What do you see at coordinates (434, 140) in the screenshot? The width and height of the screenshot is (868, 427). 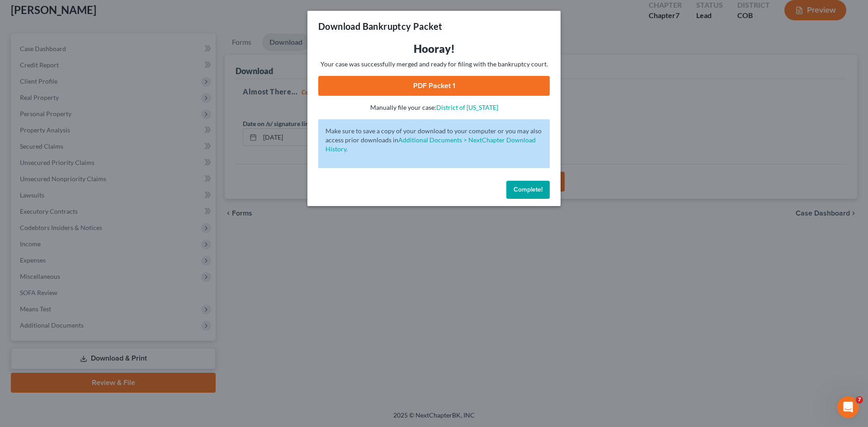 I see `p: Make sure to save a copy of your download to your computer or you may also access prior downloads in` at bounding box center [434, 140].